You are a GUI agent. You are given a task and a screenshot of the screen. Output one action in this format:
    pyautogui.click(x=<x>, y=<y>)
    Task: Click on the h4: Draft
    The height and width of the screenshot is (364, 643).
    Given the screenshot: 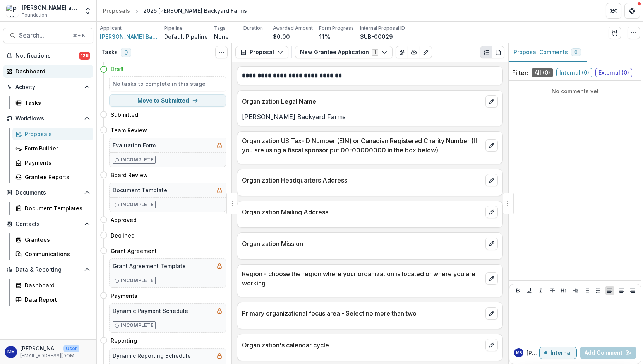 What is the action you would take?
    pyautogui.click(x=117, y=69)
    